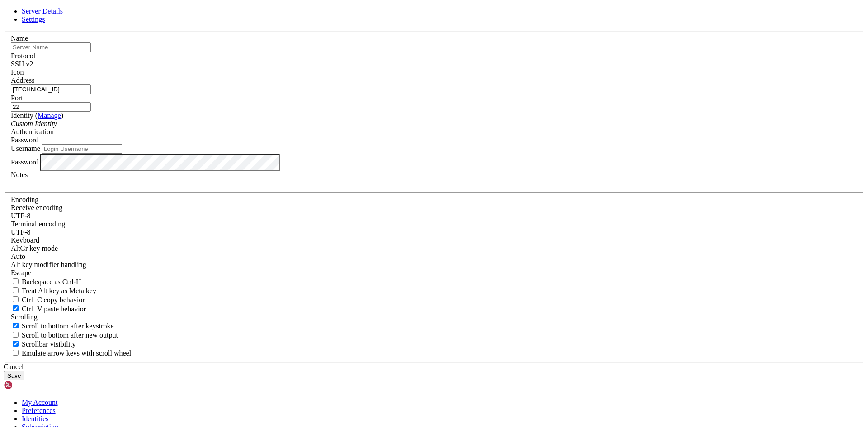 The image size is (868, 427). Describe the element at coordinates (434, 64) in the screenshot. I see `div: SSH v2` at that location.